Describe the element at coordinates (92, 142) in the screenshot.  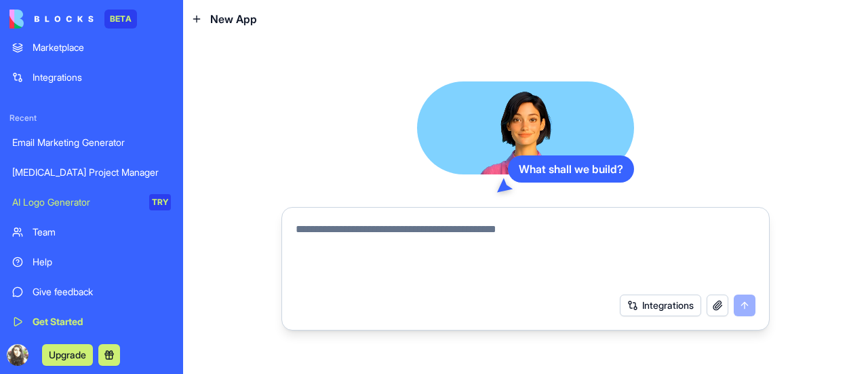
I see `div: Email Marketing Generator` at that location.